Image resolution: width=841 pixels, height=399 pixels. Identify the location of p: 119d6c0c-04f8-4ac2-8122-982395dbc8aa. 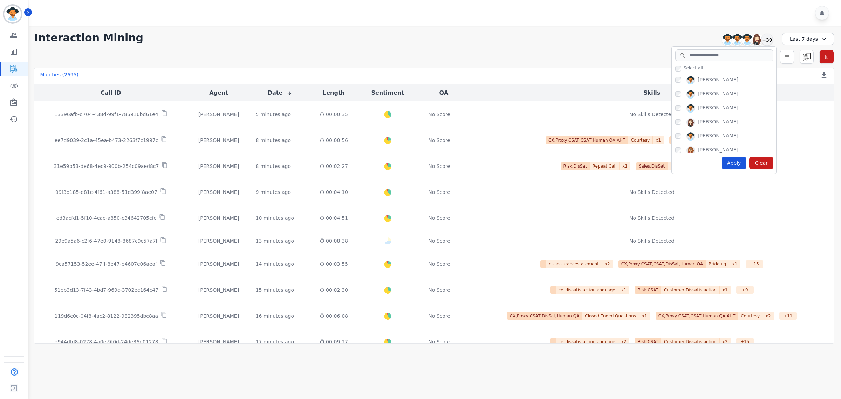
(106, 316).